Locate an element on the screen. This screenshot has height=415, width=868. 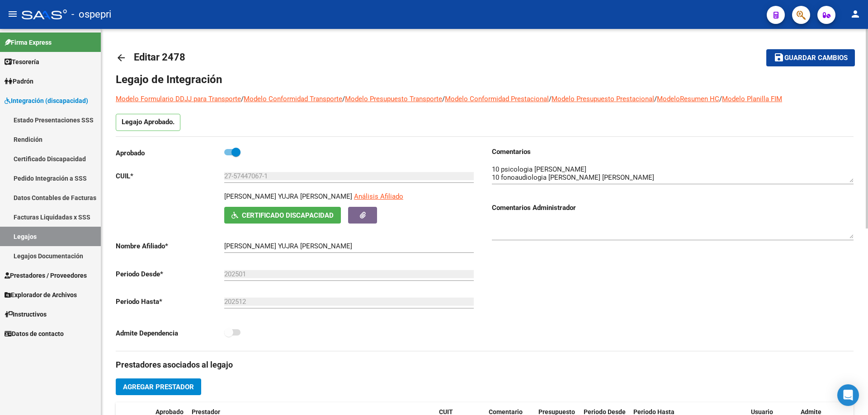
p: Aprobado is located at coordinates (170, 153).